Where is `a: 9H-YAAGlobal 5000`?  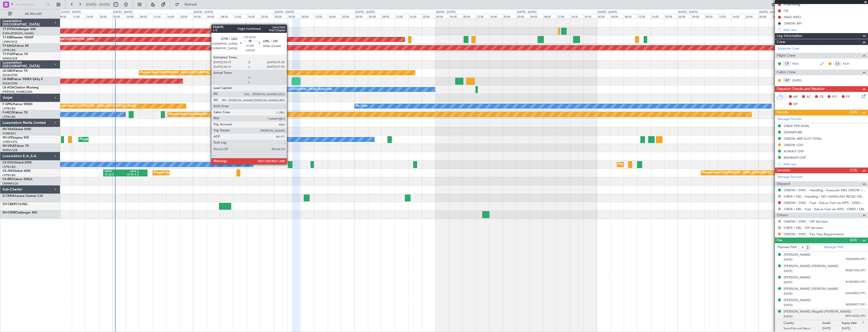 a: 9H-YAAGlobal 5000 is located at coordinates (17, 129).